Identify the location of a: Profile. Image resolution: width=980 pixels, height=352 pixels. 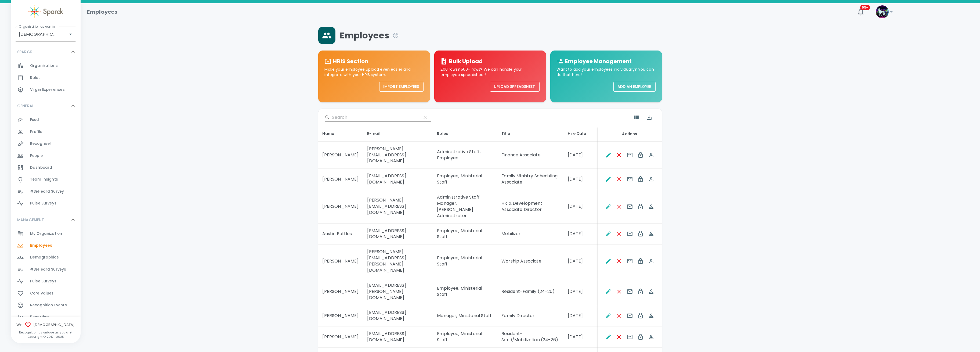
(45, 132).